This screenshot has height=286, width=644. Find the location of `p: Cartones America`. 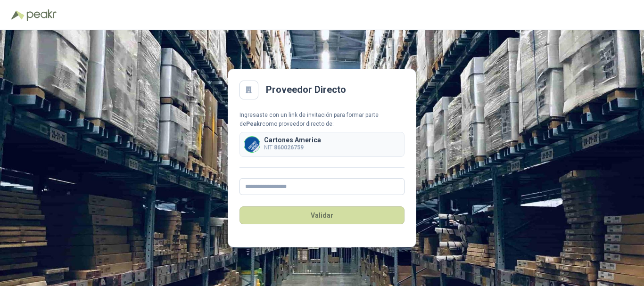

p: Cartones America is located at coordinates (292, 140).